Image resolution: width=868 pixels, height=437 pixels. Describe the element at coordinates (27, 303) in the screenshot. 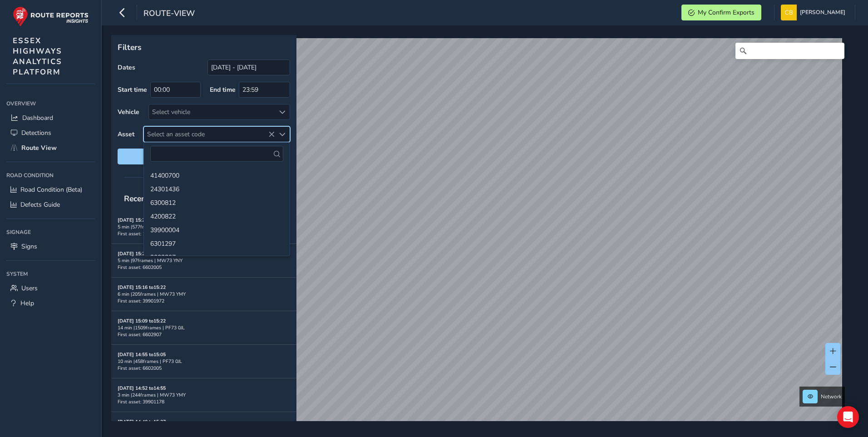

I see `span: Help` at that location.